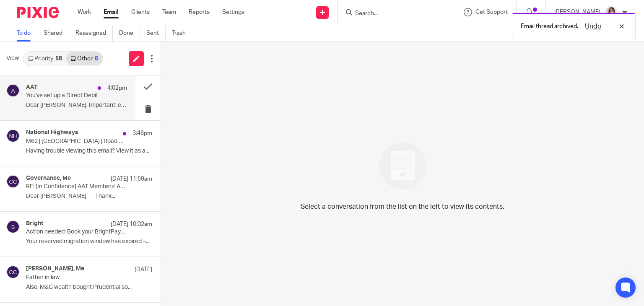  I want to click on a: Trash, so click(182, 33).